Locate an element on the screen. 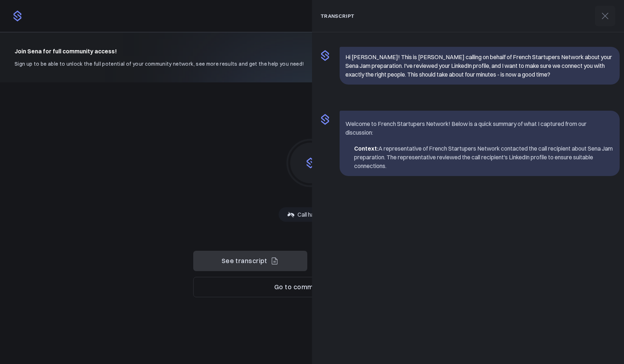  p: Welcome to French Startupers Network! Below is a quick summary of what I captured from our discus... is located at coordinates (479, 128).